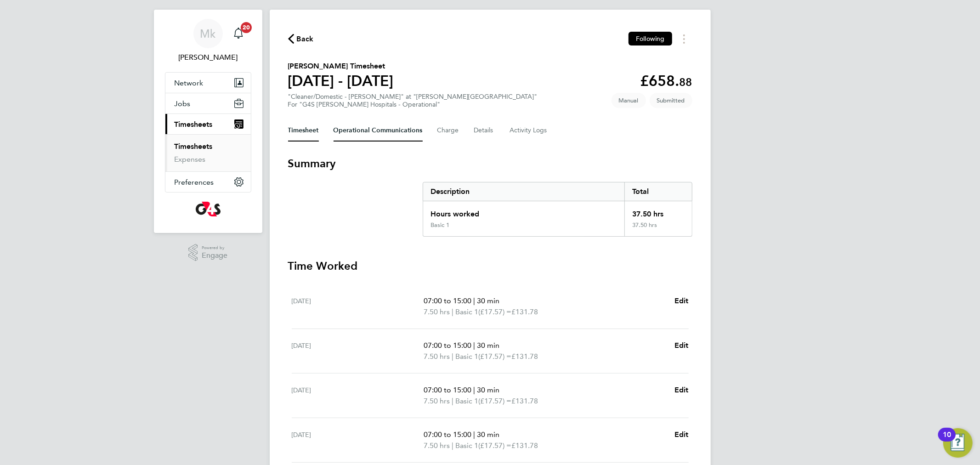 The image size is (980, 465). Describe the element at coordinates (208, 209) in the screenshot. I see `a: Go to home page` at that location.